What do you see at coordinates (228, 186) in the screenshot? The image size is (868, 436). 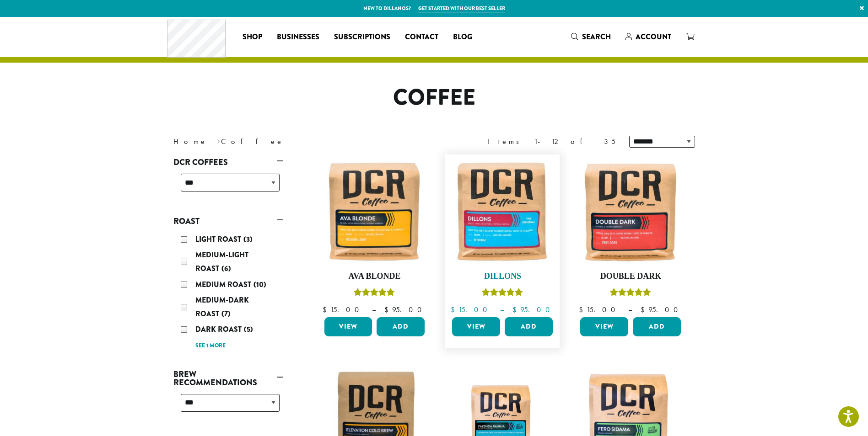 I see `div: DCR Coffees` at bounding box center [228, 186].